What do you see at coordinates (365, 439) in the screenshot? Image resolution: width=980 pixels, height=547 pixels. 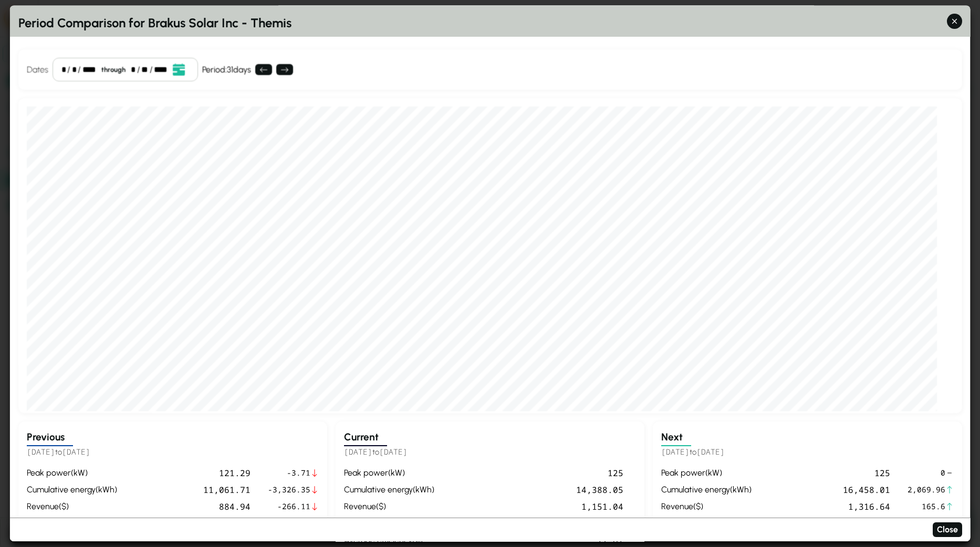 I see `h3: Current` at bounding box center [365, 439].